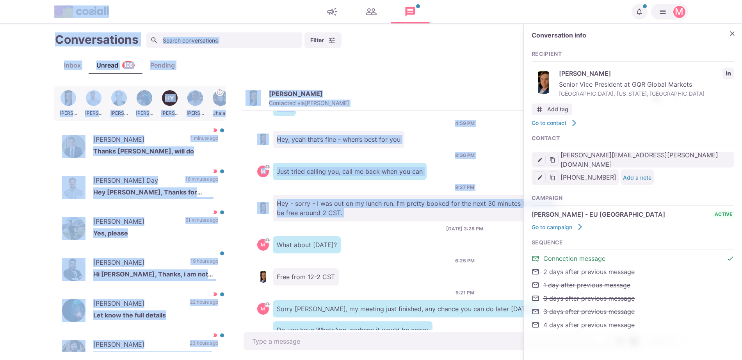  I want to click on button: Add a note, so click(637, 177).